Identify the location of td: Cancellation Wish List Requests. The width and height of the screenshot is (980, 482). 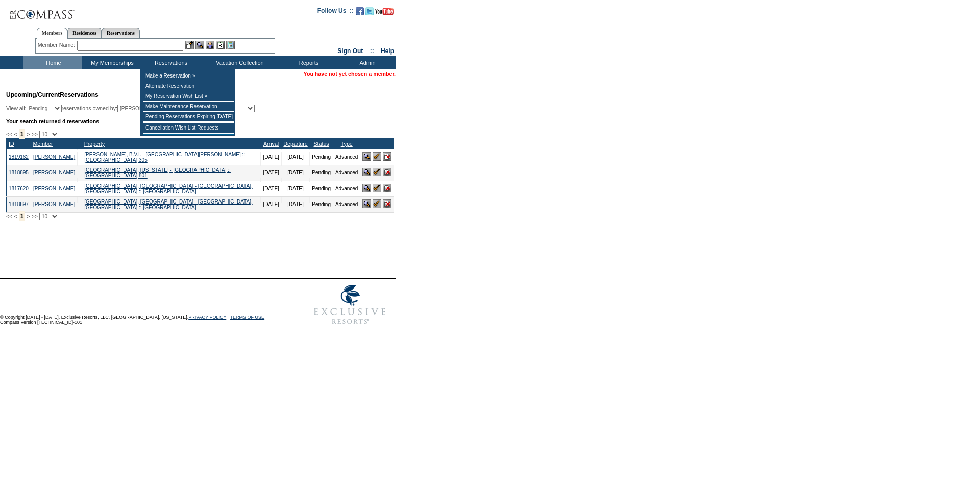
(188, 128).